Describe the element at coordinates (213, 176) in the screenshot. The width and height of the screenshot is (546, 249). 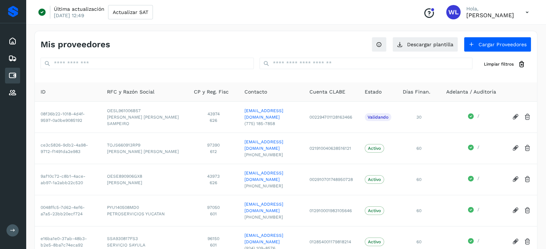
I see `span: 43973` at that location.